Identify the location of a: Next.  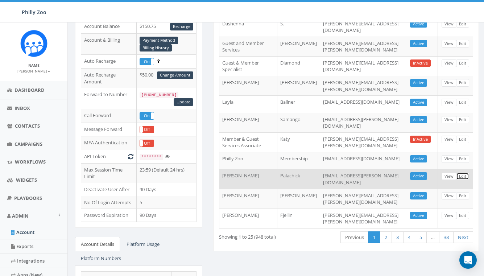
(463, 237).